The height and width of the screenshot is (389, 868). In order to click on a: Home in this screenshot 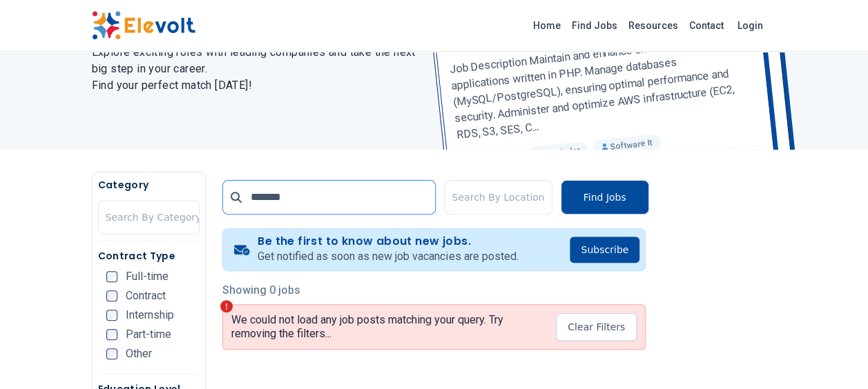, I will do `click(547, 26)`.